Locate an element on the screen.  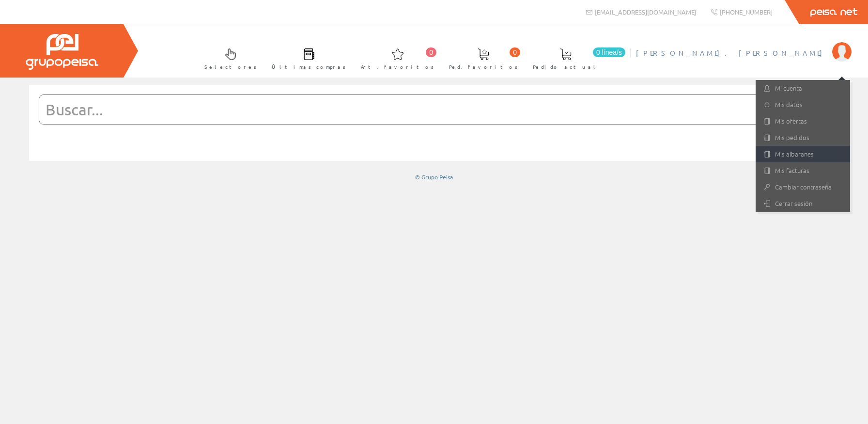
a: Mis ofertas is located at coordinates (802, 121).